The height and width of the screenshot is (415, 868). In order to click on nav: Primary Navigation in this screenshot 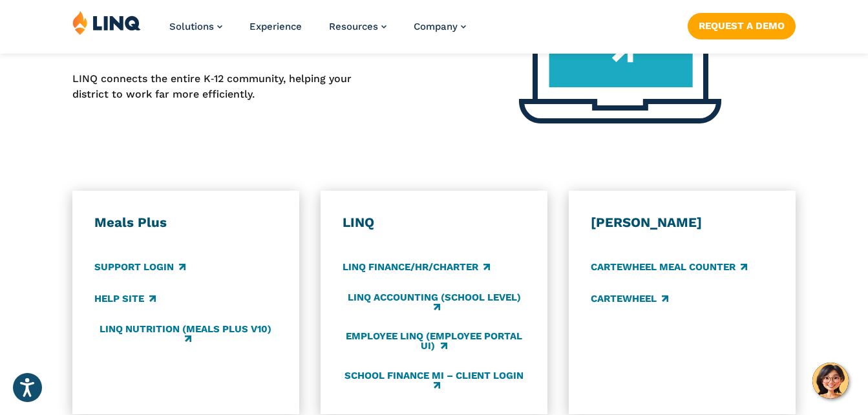, I will do `click(317, 32)`.